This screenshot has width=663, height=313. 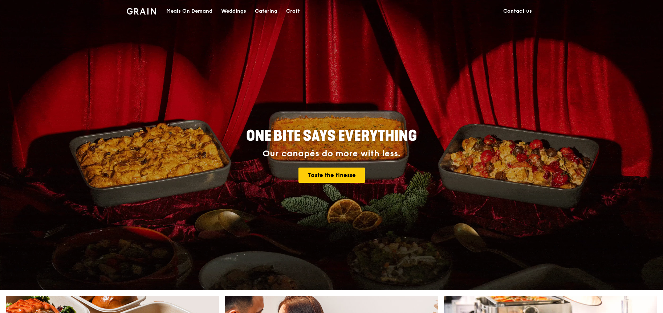 I want to click on span: ONE BITE SAYS EVERYTHING, so click(x=331, y=136).